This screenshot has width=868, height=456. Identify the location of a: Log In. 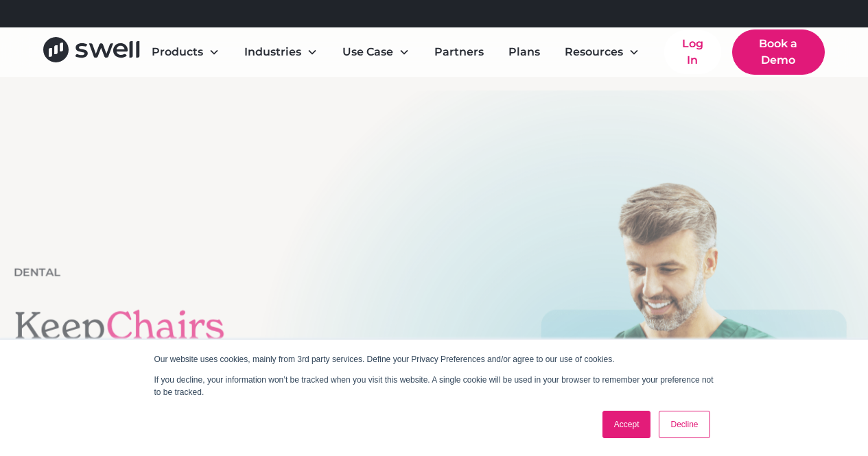
(693, 52).